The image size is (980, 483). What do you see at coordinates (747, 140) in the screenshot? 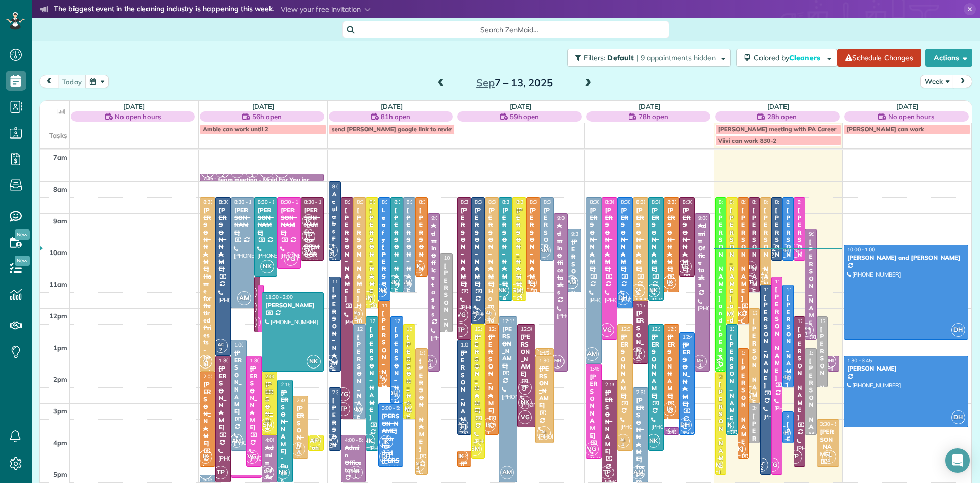
I see `span: Viivi can work 830-2` at bounding box center [747, 140].